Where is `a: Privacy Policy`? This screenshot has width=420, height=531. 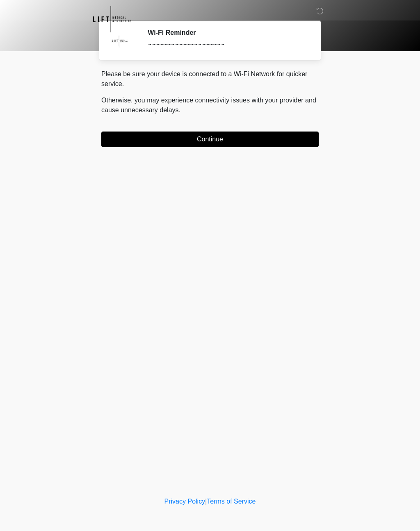
a: Privacy Policy is located at coordinates (185, 501).